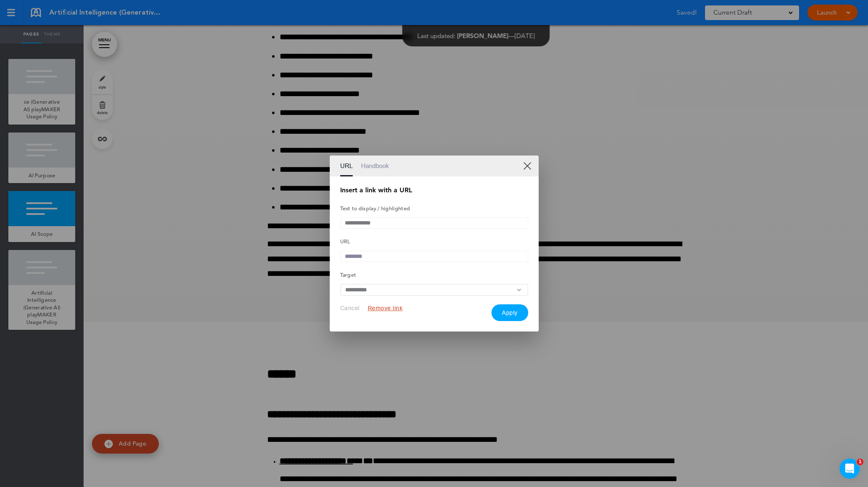 The image size is (868, 487). What do you see at coordinates (434, 274) in the screenshot?
I see `h5: Target` at bounding box center [434, 274].